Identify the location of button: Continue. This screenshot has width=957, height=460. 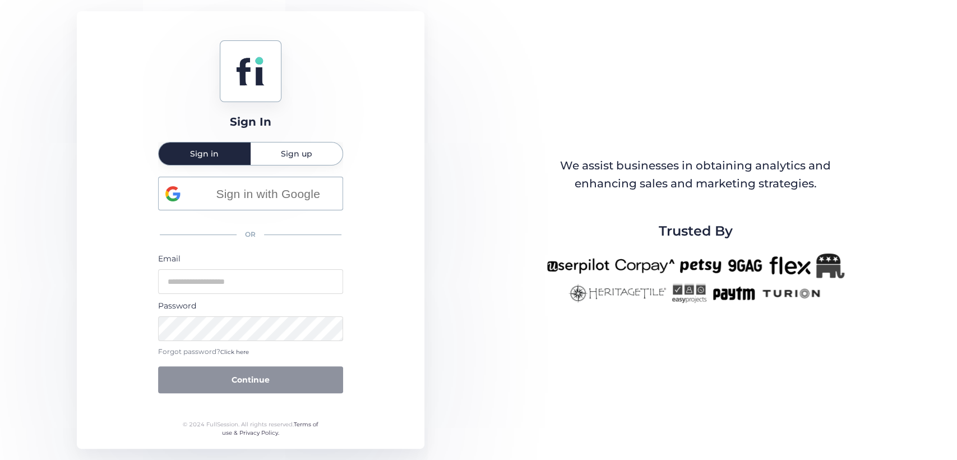
(251, 379).